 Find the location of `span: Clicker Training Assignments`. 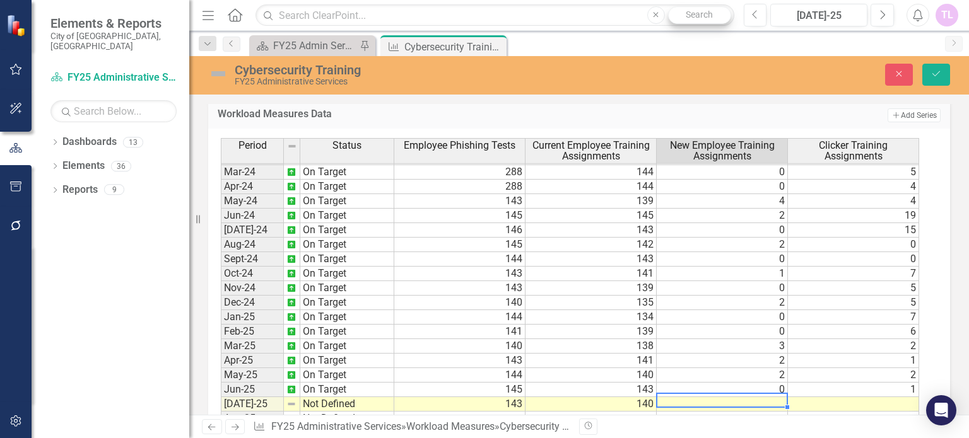

span: Clicker Training Assignments is located at coordinates (853, 151).